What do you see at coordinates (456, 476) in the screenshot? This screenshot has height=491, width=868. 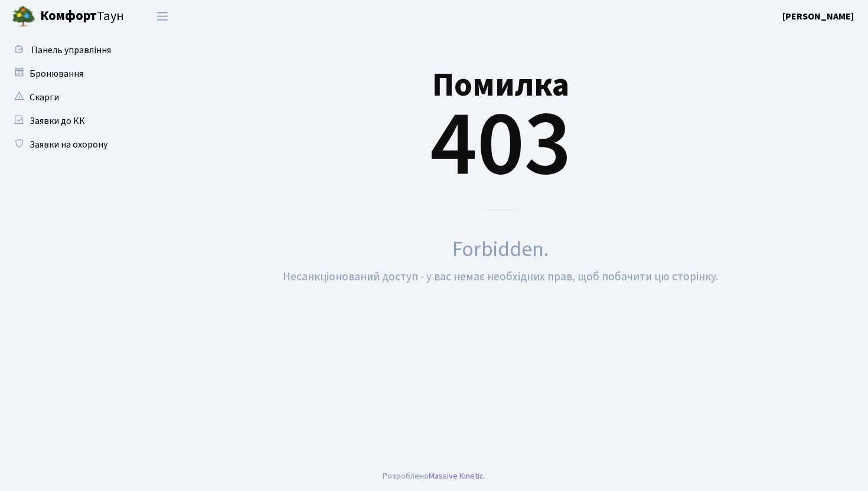 I see `a: Massive Kinetic` at bounding box center [456, 476].